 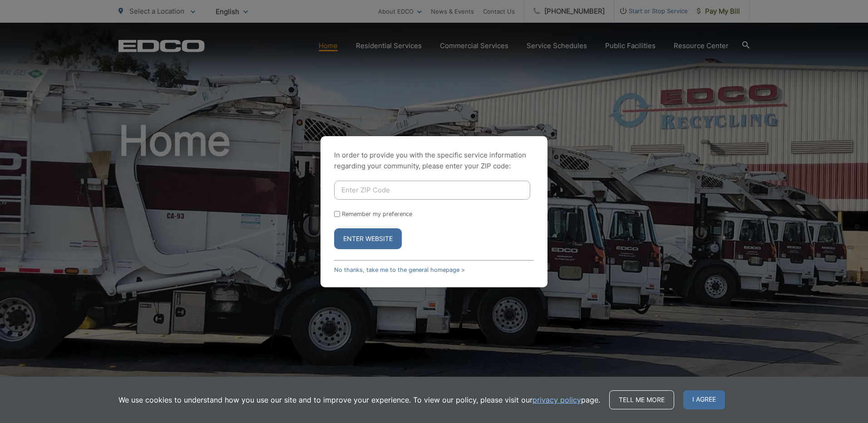 What do you see at coordinates (704, 400) in the screenshot?
I see `span: I agree` at bounding box center [704, 400].